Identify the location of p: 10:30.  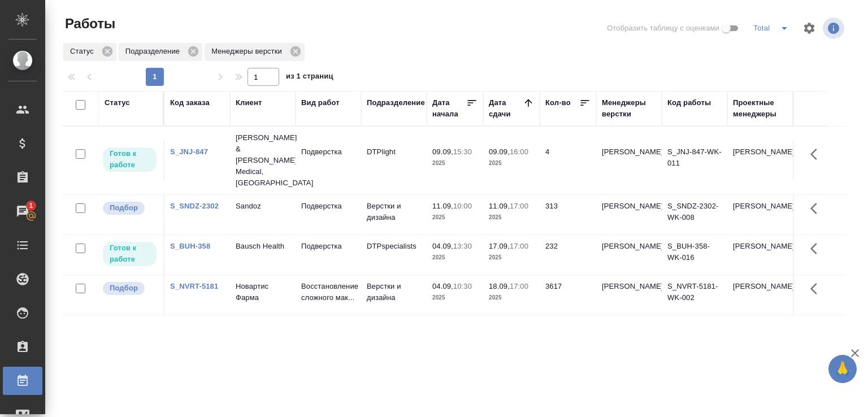
(462, 286).